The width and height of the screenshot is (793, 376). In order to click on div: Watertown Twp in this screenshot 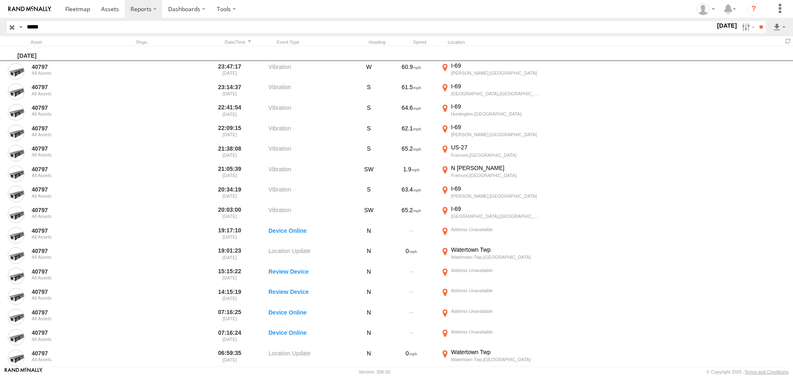, I will do `click(496, 250)`.